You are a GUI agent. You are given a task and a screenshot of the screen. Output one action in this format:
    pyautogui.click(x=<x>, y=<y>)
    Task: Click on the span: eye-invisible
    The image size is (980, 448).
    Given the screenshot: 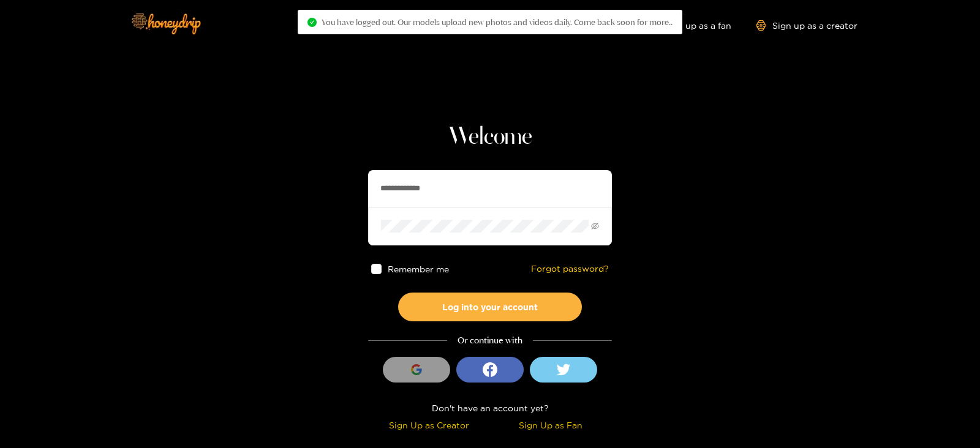 What is the action you would take?
    pyautogui.click(x=594, y=226)
    